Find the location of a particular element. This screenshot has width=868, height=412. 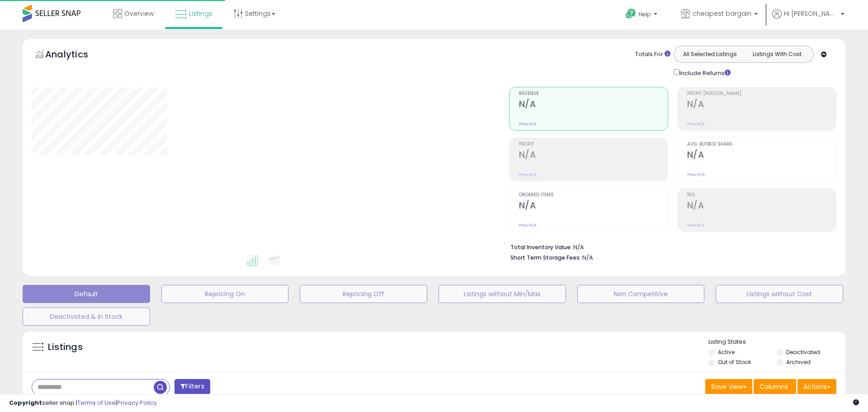

span: Overview is located at coordinates (139, 14).